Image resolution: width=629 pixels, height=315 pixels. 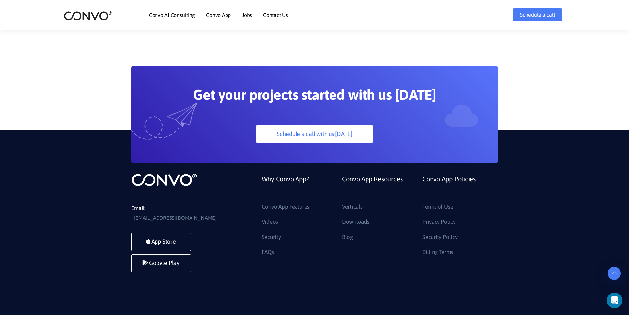 What do you see at coordinates (270, 222) in the screenshot?
I see `a: Videos` at bounding box center [270, 222].